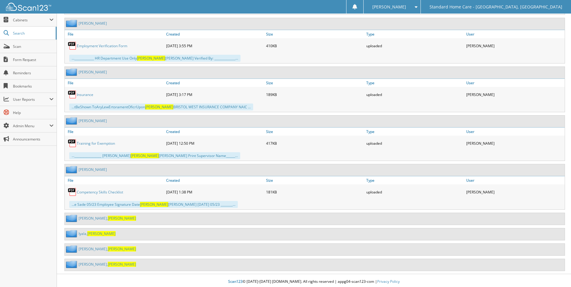 This screenshot has width=571, height=287. What do you see at coordinates (33, 46) in the screenshot?
I see `span: Scan` at bounding box center [33, 46].